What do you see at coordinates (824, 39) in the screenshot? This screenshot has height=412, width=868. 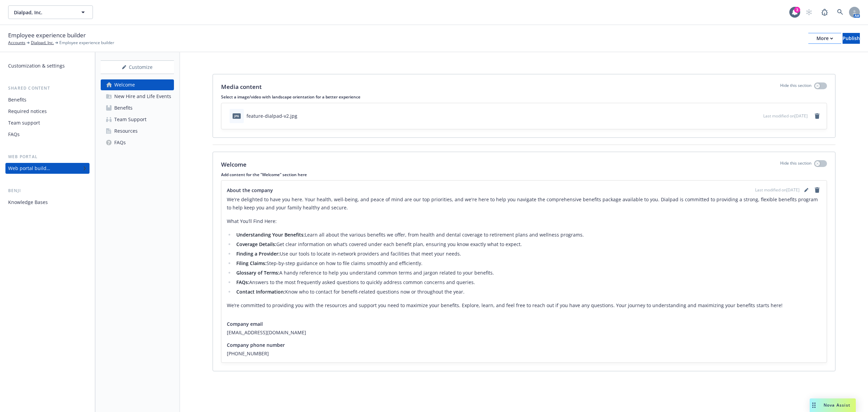 I see `div: More` at bounding box center [824, 39].